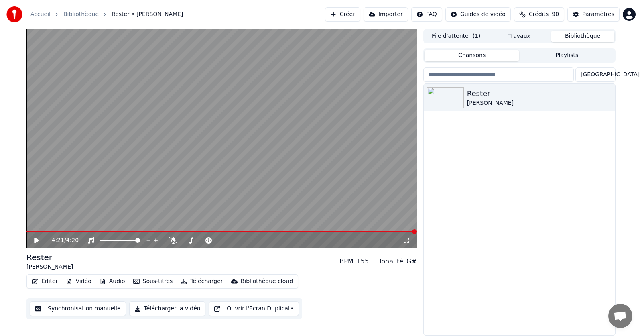  What do you see at coordinates (538, 14) in the screenshot?
I see `span: Crédits` at bounding box center [538, 14].